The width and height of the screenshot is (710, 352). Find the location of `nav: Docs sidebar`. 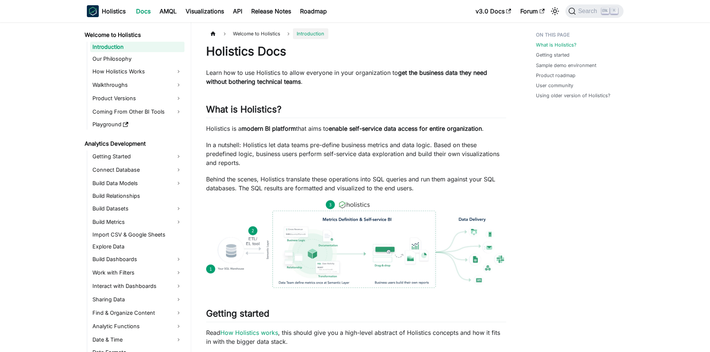

nav: Docs sidebar is located at coordinates (135, 187).